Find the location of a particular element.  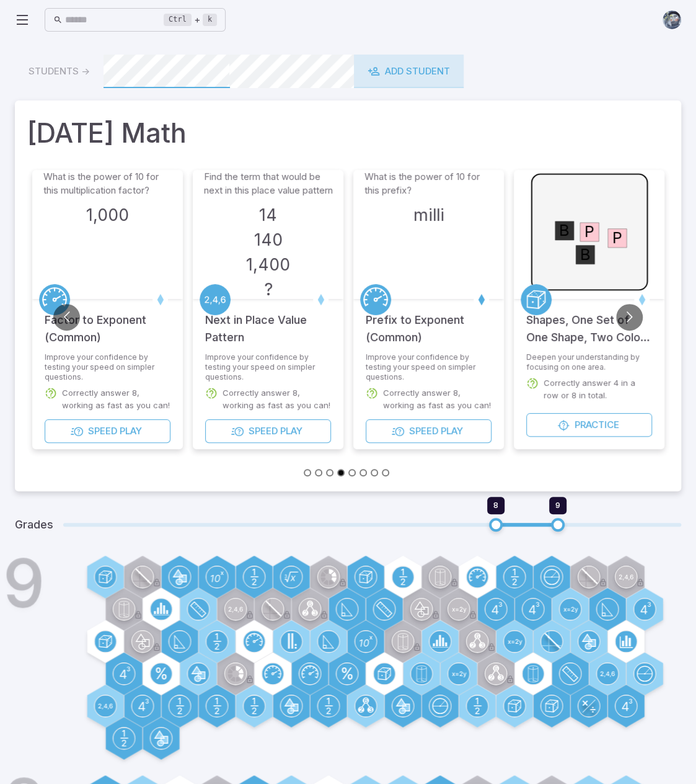

h3: 1,000 is located at coordinates (107, 215).